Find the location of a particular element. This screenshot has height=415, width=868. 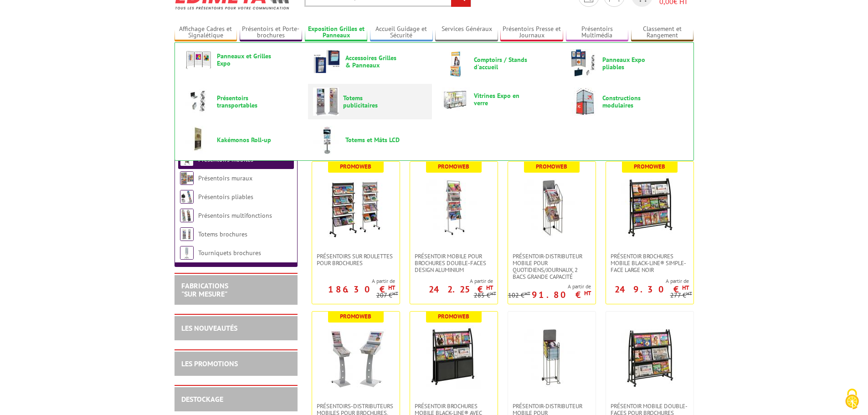

img: Panneaux et Grilles Expo is located at coordinates (199, 60).